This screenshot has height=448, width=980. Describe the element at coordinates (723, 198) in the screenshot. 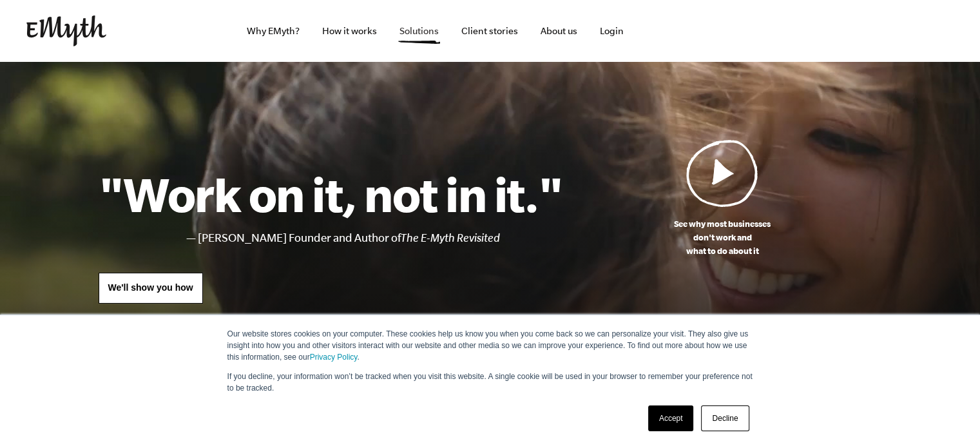

I see `a: See why most businessesdon't work andwhat to do about it` at that location.